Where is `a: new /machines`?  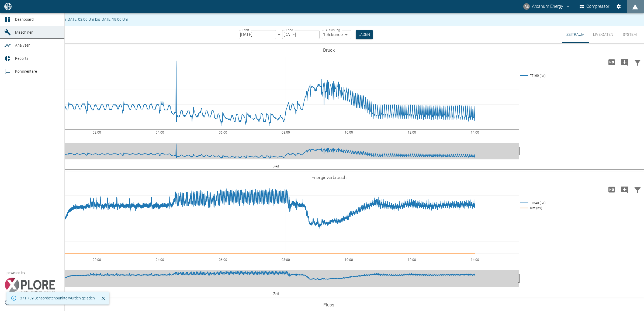 a: new /machines is located at coordinates (58, 33).